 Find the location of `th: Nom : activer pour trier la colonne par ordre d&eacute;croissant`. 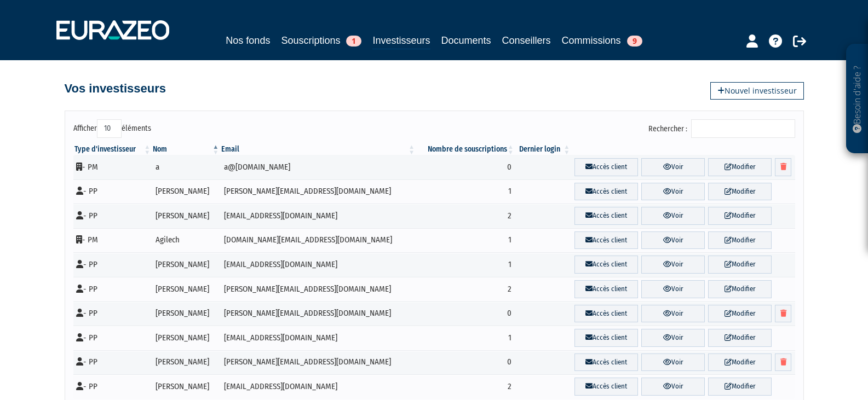

th: Nom : activer pour trier la colonne par ordre d&eacute;croissant is located at coordinates (186, 150).